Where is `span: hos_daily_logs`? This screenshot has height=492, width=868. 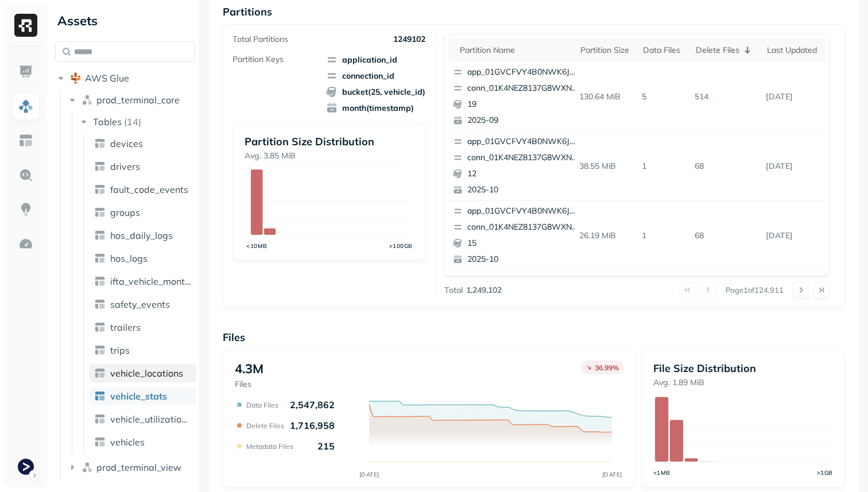 span: hos_daily_logs is located at coordinates (141, 235).